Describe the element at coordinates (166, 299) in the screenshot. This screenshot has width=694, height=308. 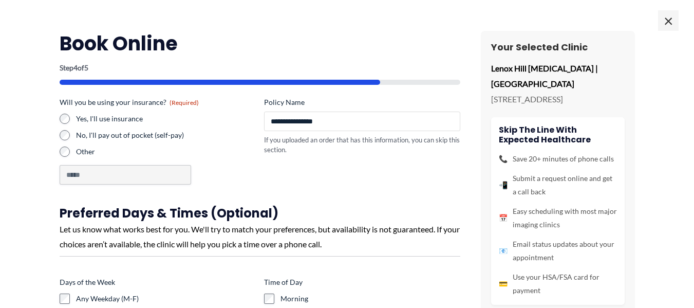
I see `label: Any Weekday (M-F)` at that location.